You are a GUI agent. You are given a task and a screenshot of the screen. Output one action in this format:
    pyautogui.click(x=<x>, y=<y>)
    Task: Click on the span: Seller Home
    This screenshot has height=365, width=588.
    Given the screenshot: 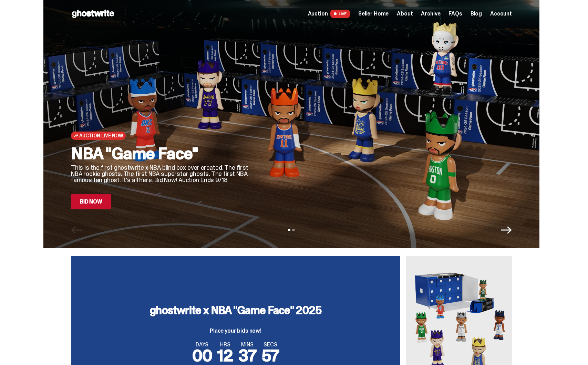 What is the action you would take?
    pyautogui.click(x=374, y=14)
    